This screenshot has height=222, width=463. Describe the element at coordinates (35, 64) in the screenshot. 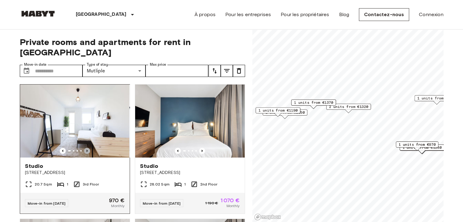

I see `label: Move-in date` at that location.